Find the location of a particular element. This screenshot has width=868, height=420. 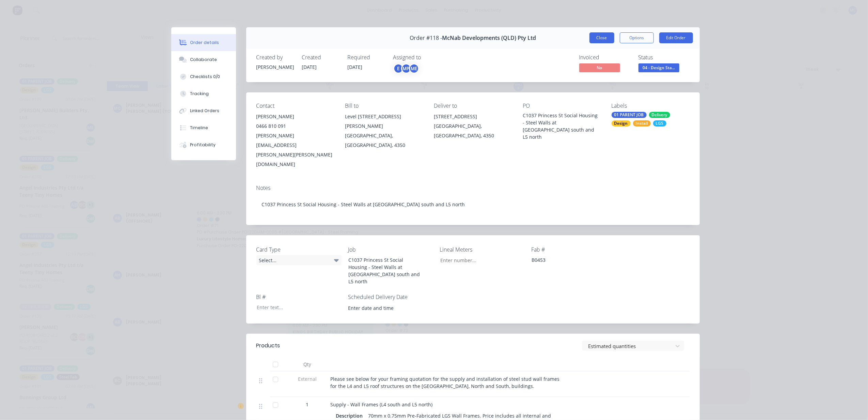

div: ME is located at coordinates (414, 68).